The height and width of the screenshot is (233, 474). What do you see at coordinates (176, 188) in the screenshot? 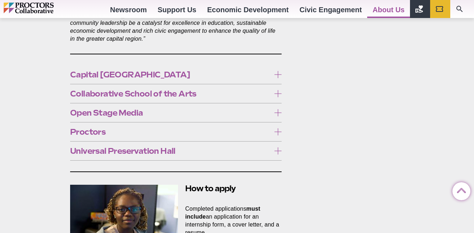
I see `h2: How to apply` at bounding box center [176, 188].